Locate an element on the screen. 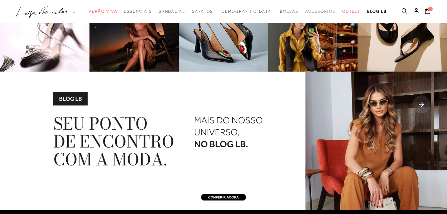 The image size is (447, 214). span: Outlet is located at coordinates (351, 11).